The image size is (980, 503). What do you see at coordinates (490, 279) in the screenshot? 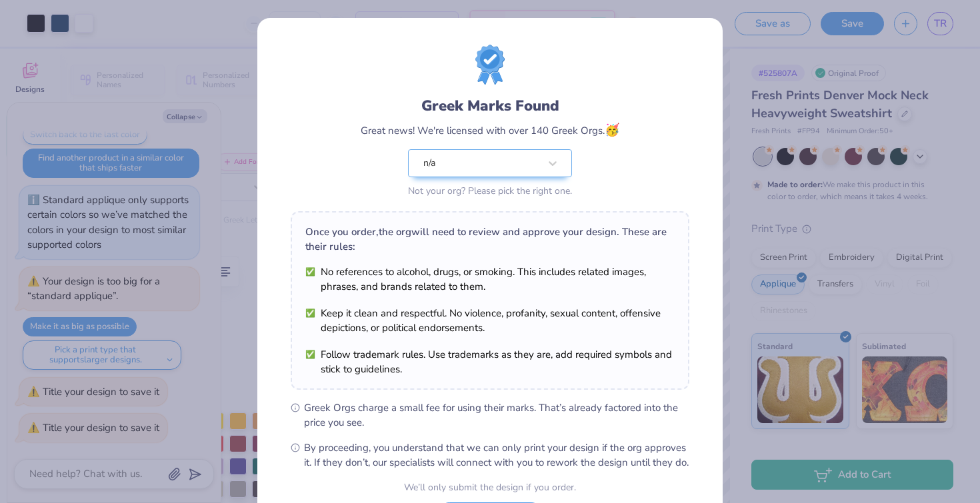
I see `li: No references to alcohol, drugs, or smoking. This includes related images, phrases, and brands re...` at bounding box center [490, 279].